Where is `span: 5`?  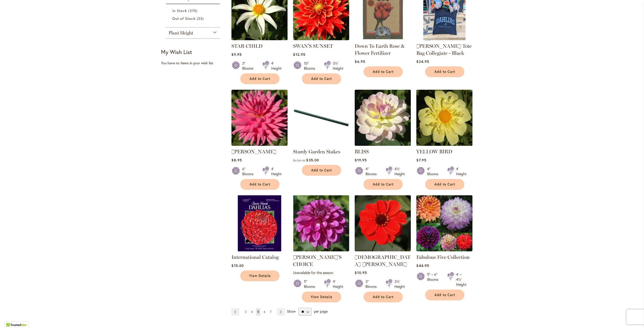
span: 5 is located at coordinates (258, 312).